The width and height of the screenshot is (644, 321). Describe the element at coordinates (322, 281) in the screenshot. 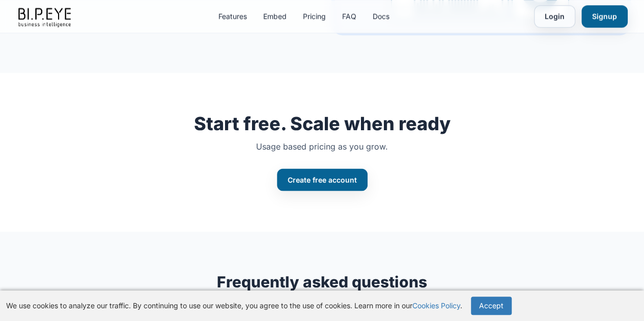

I see `h2: Frequently asked questions` at that location.